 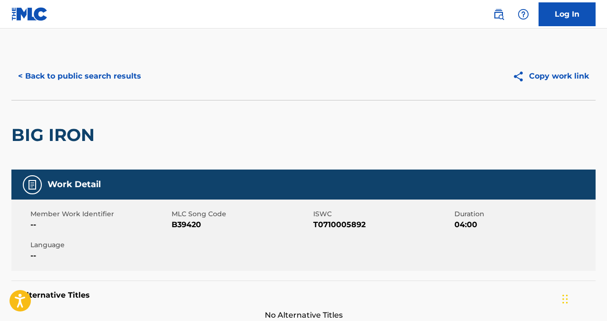 I want to click on img: help, so click(x=524, y=14).